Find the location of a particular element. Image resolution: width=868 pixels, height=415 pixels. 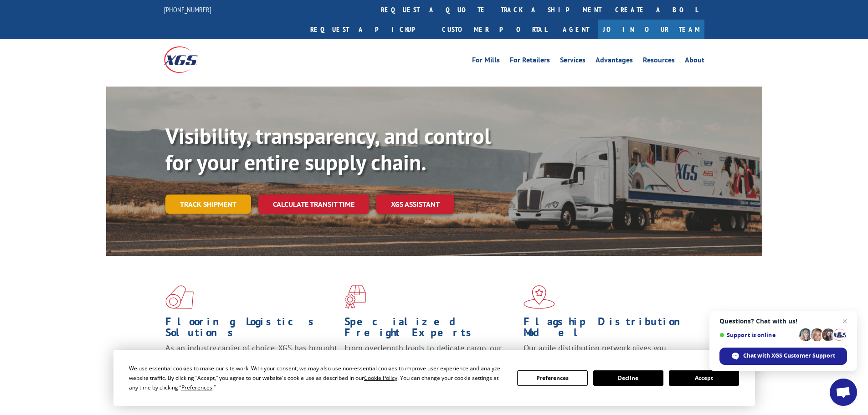

div: Open chat is located at coordinates (843, 392).